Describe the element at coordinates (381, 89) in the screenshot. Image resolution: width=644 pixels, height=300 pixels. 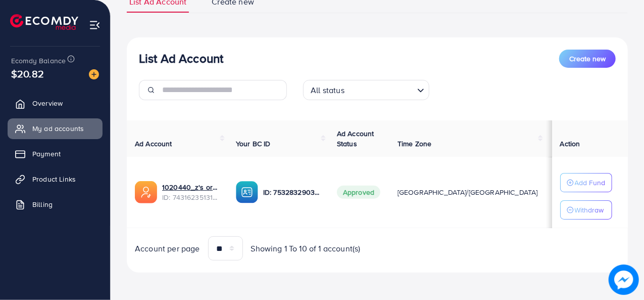
I see `input: Search for option` at that location.